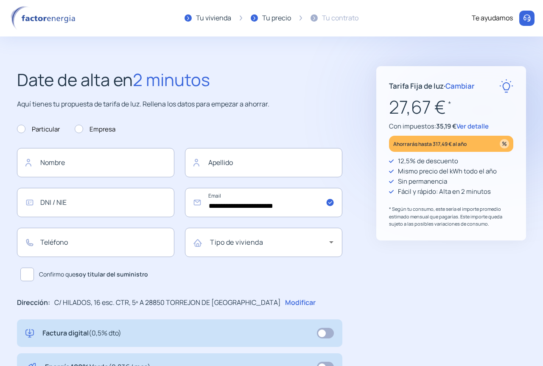 This screenshot has height=366, width=543. Describe the element at coordinates (38, 129) in the screenshot. I see `label: Particular` at that location.